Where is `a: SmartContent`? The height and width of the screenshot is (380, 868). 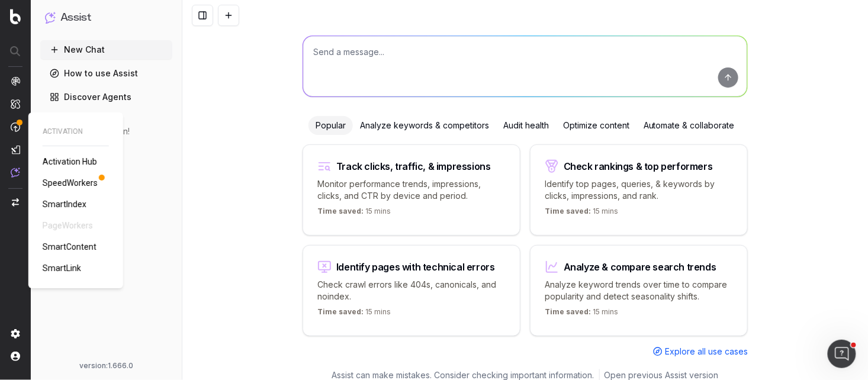 a: SmartContent is located at coordinates (72, 246).